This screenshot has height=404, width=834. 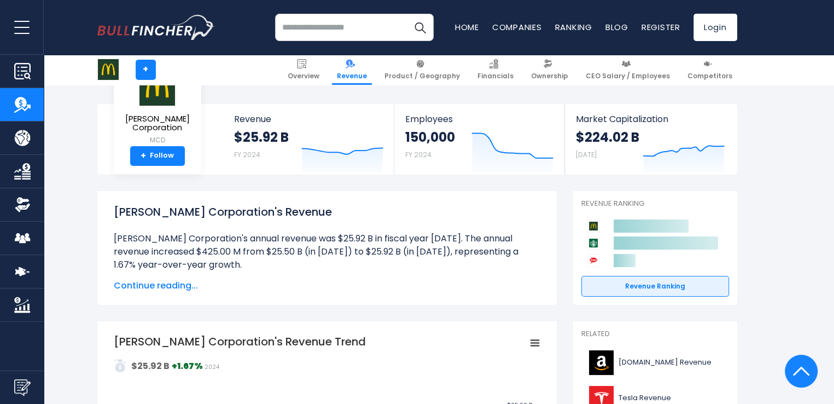 I want to click on a: Revenue $25.92 B FY 2024, so click(x=309, y=139).